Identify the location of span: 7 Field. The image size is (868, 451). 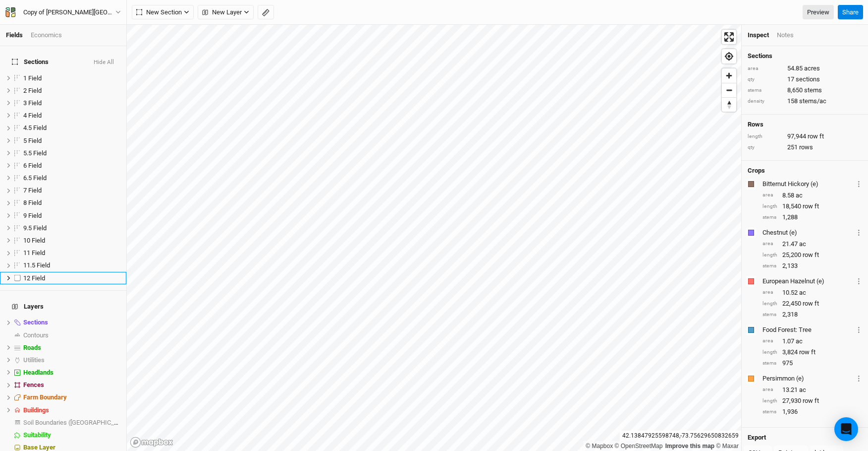
(32, 190).